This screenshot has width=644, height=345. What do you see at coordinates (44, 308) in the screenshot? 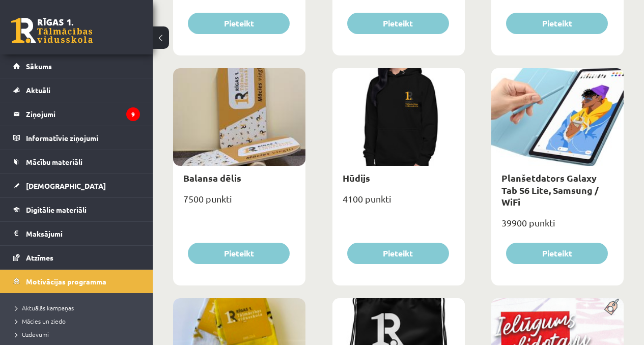
I see `span: Aktuālās kampaņas` at bounding box center [44, 308].